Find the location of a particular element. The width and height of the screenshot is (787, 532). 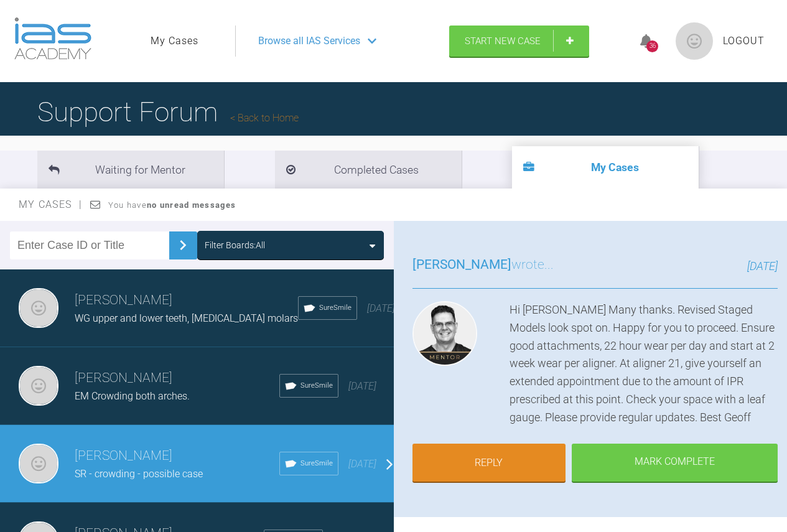

span: Start New Case is located at coordinates (503, 41).